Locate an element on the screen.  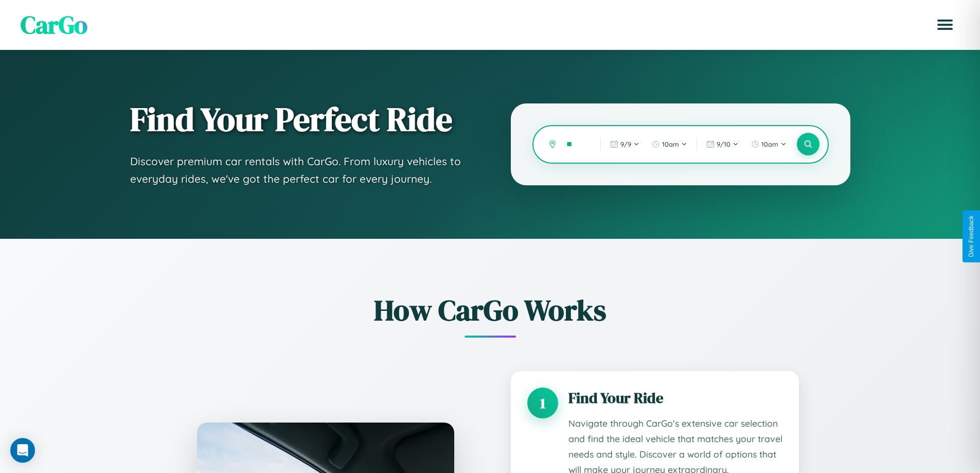
div: Give Feedback is located at coordinates (971, 236).